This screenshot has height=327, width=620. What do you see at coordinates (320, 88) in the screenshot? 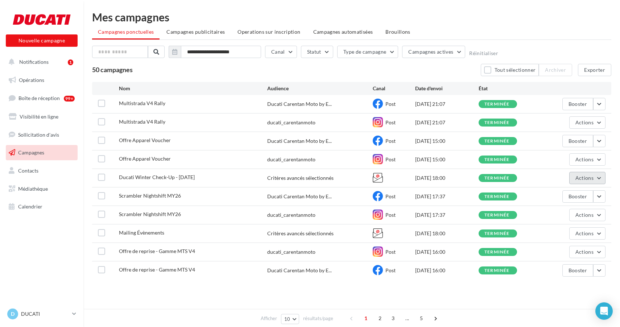
I see `div: Audience` at bounding box center [320, 88].